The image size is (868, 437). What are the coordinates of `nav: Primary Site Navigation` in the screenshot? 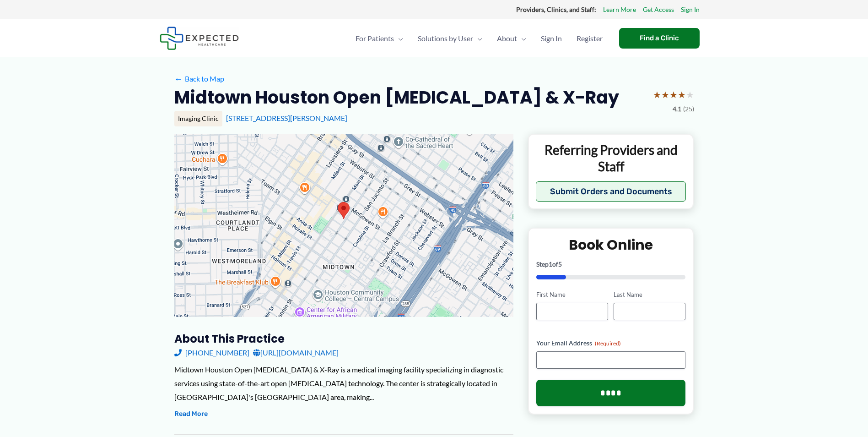 It's located at (479, 39).